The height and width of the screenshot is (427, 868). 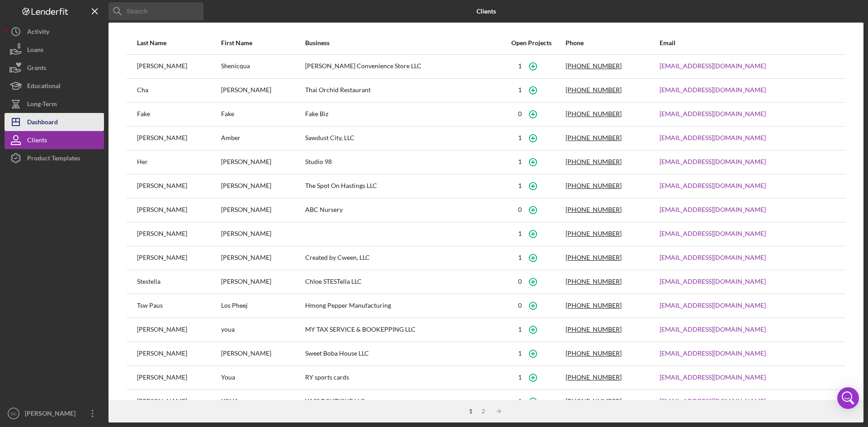 What do you see at coordinates (594, 89) in the screenshot?
I see `tcxspan: Call (612) 408-0014 via 3CX` at bounding box center [594, 89].